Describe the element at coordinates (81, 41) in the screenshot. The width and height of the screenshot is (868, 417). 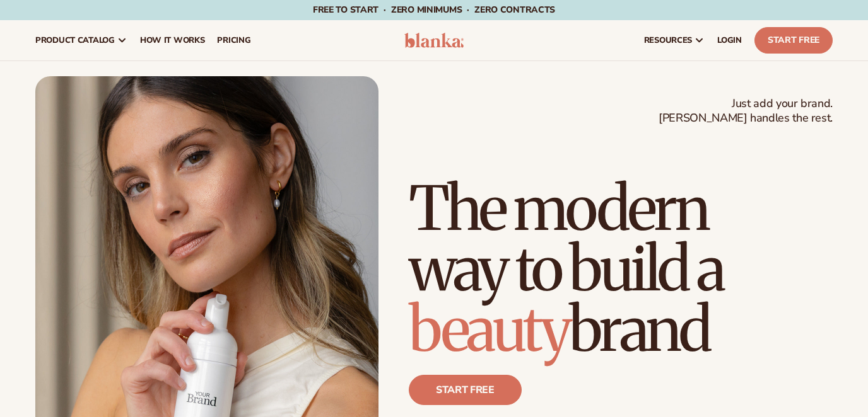
I see `a: product catalog` at that location.